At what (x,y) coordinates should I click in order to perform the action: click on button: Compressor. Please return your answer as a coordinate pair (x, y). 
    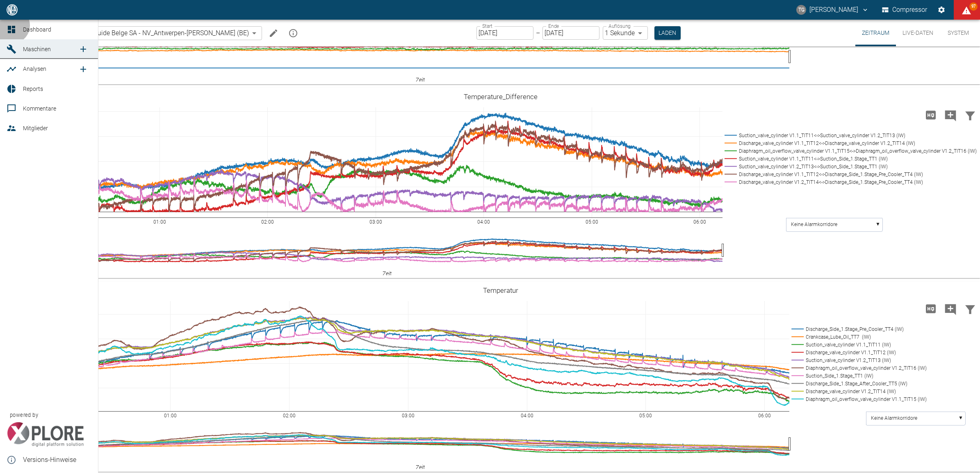
    Looking at the image, I should click on (904, 10).